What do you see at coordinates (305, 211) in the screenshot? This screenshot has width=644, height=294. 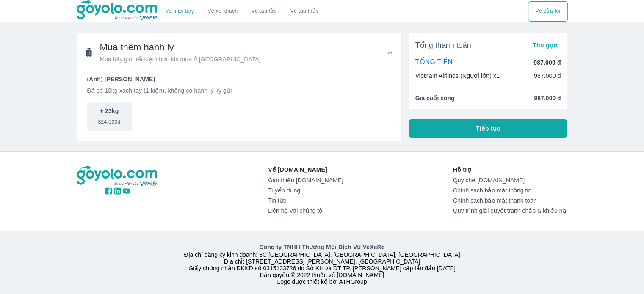 I see `a: Liên hệ với chúng tôi` at bounding box center [305, 211].